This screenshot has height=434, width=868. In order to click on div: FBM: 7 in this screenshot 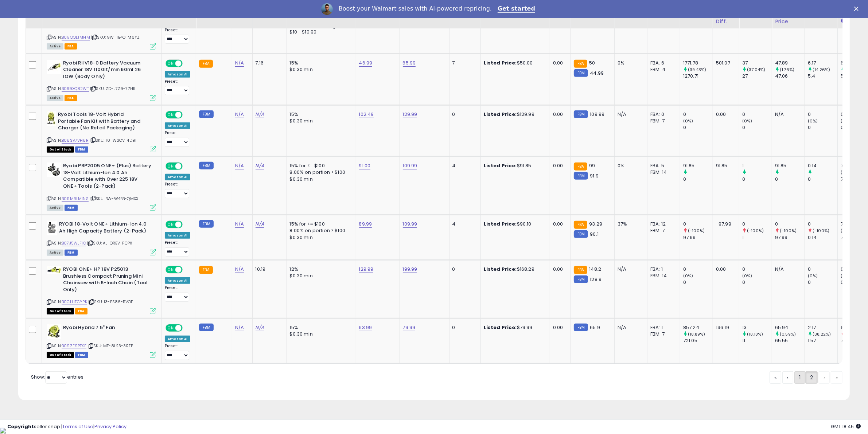, I will do `click(663, 231)`.